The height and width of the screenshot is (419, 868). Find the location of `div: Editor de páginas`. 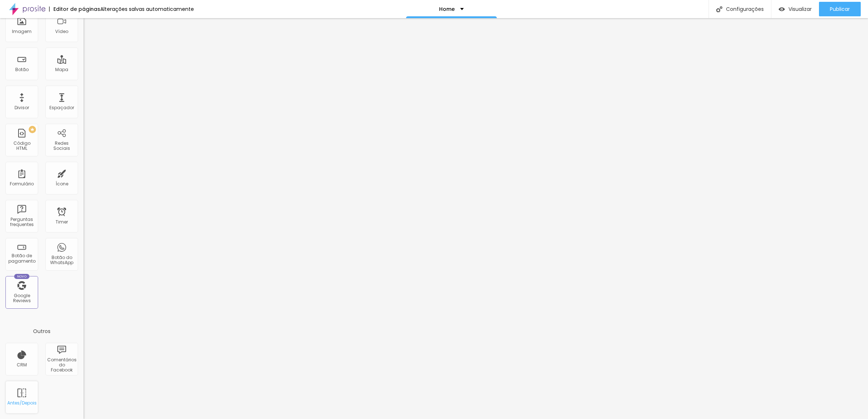

div: Editor de páginas is located at coordinates (75, 9).